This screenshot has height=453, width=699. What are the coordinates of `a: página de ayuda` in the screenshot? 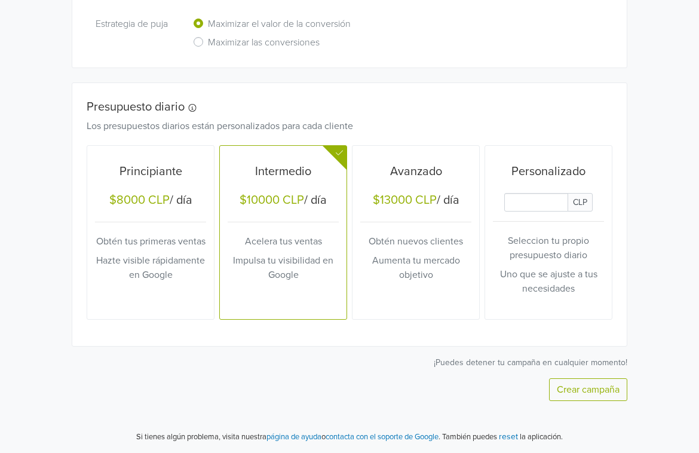 It's located at (294, 437).